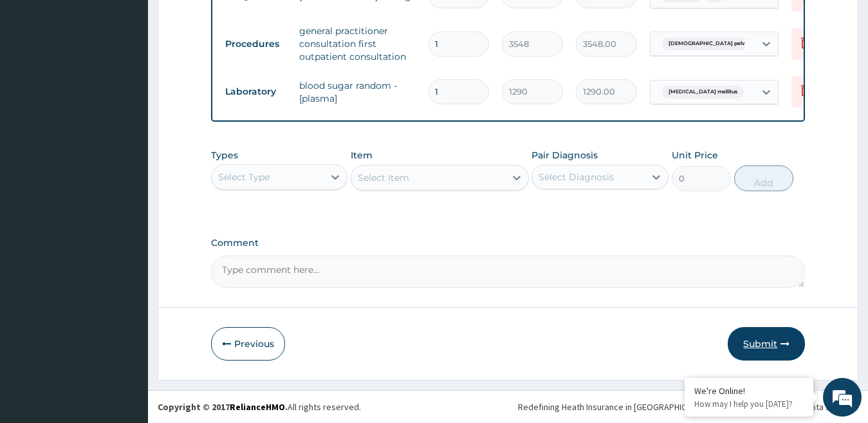 This screenshot has height=423, width=868. Describe the element at coordinates (749, 391) in the screenshot. I see `div: We're Online!` at that location.